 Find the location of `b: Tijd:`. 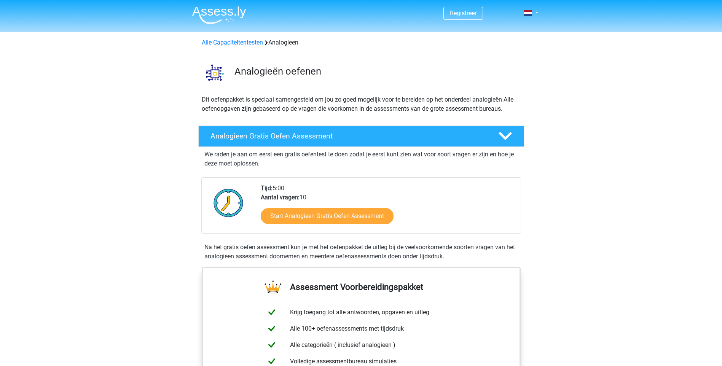

b: Tijd: is located at coordinates (266, 188).